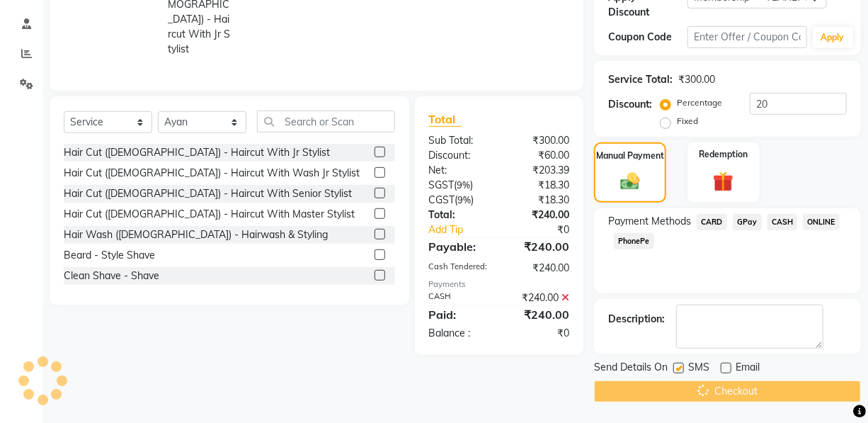 Image resolution: width=868 pixels, height=423 pixels. Describe the element at coordinates (648, 37) in the screenshot. I see `div: Coupon Code` at that location.